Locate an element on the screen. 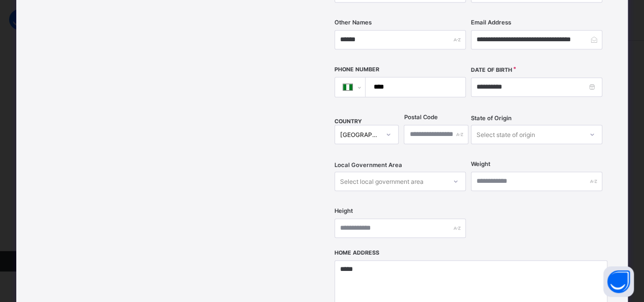 Image resolution: width=644 pixels, height=302 pixels. div: Select state of origin is located at coordinates (506, 134).